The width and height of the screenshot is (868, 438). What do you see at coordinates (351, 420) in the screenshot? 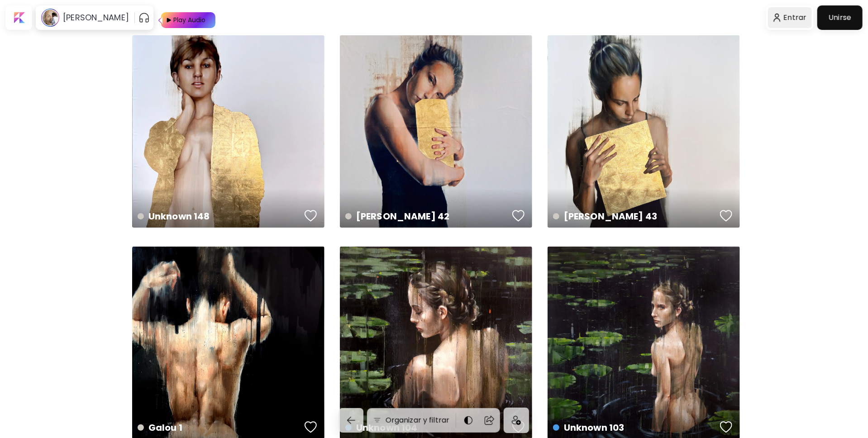
I see `img: back` at bounding box center [351, 420].